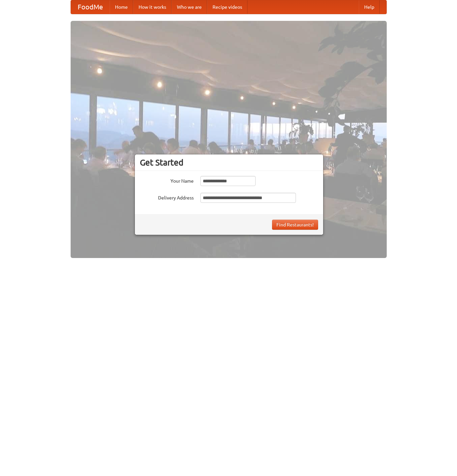 The height and width of the screenshot is (476, 457). Describe the element at coordinates (167, 197) in the screenshot. I see `label: Delivery Address` at that location.